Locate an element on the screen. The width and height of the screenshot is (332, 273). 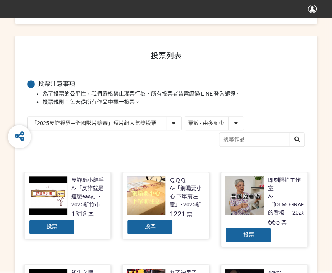
div: 即刻開拍工作室 is located at coordinates (286, 184).